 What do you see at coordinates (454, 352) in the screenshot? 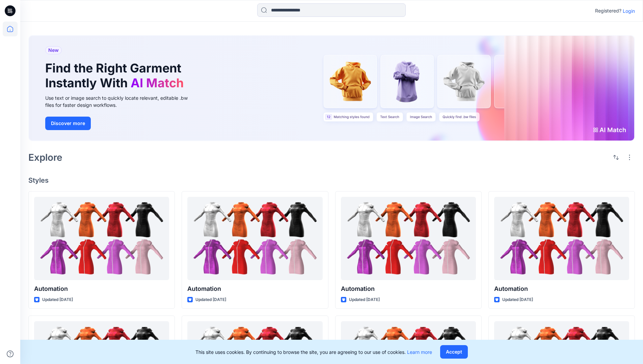
I see `button: Accept` at bounding box center [454, 352].